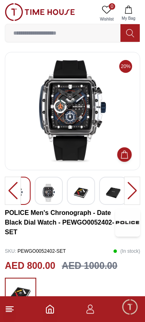 This screenshot has width=145, height=322. I want to click on a: Home, so click(50, 310).